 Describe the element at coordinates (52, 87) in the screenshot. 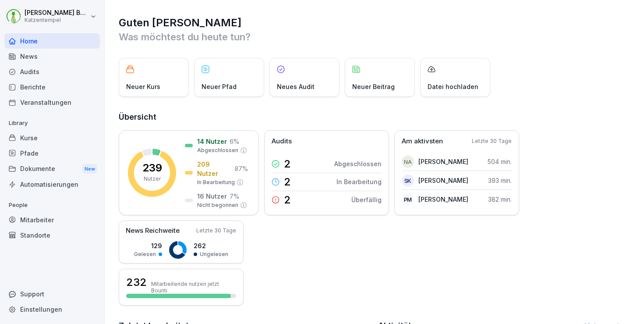

I see `div: Berichte` at that location.